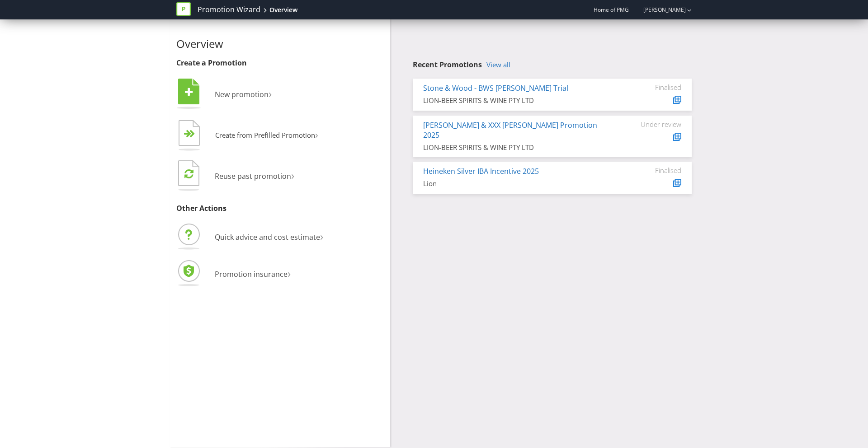 Image resolution: width=868 pixels, height=448 pixels. What do you see at coordinates (280, 44) in the screenshot?
I see `h2: Overview` at bounding box center [280, 44].